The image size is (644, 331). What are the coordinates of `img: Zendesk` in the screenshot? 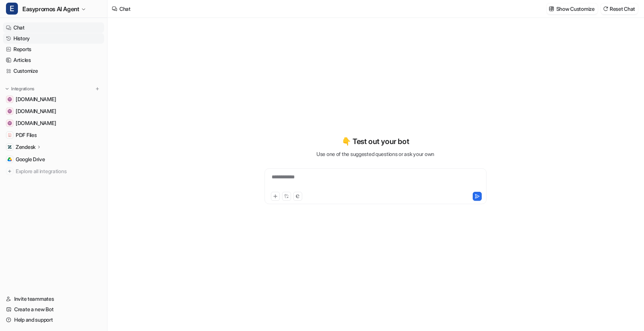 It's located at (10, 147).